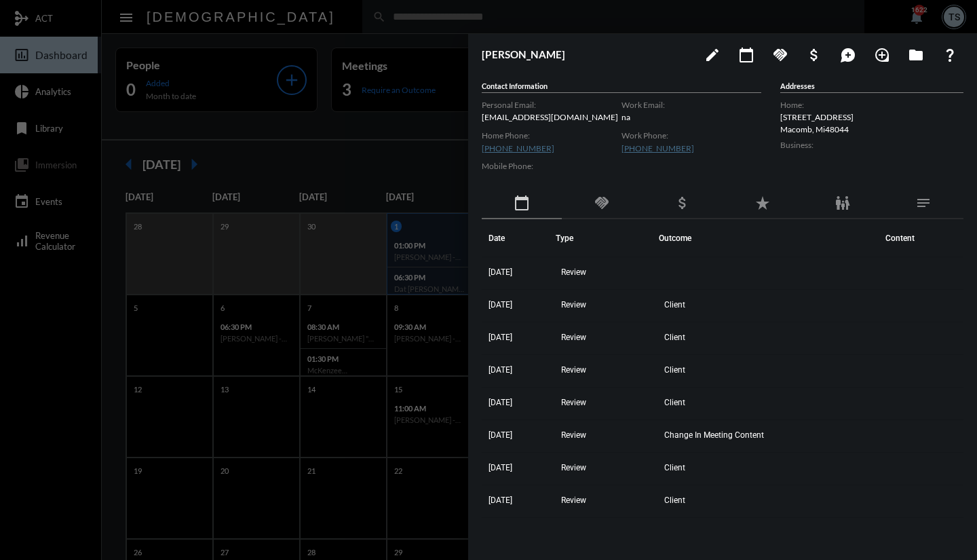 The height and width of the screenshot is (560, 977). I want to click on p: Macomb , Mi 48044, so click(872, 129).